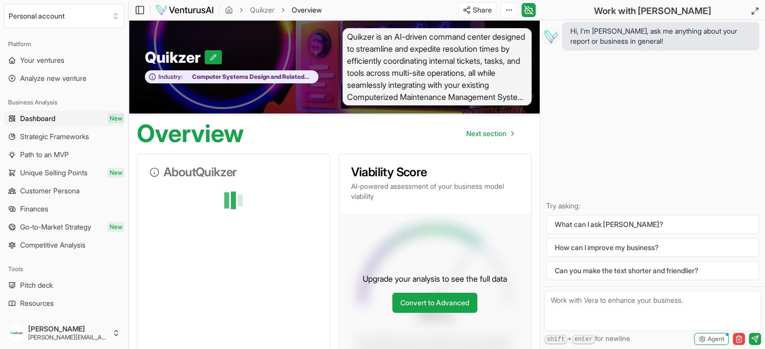 Image resolution: width=765 pixels, height=349 pixels. I want to click on a: Strategic Frameworks, so click(64, 137).